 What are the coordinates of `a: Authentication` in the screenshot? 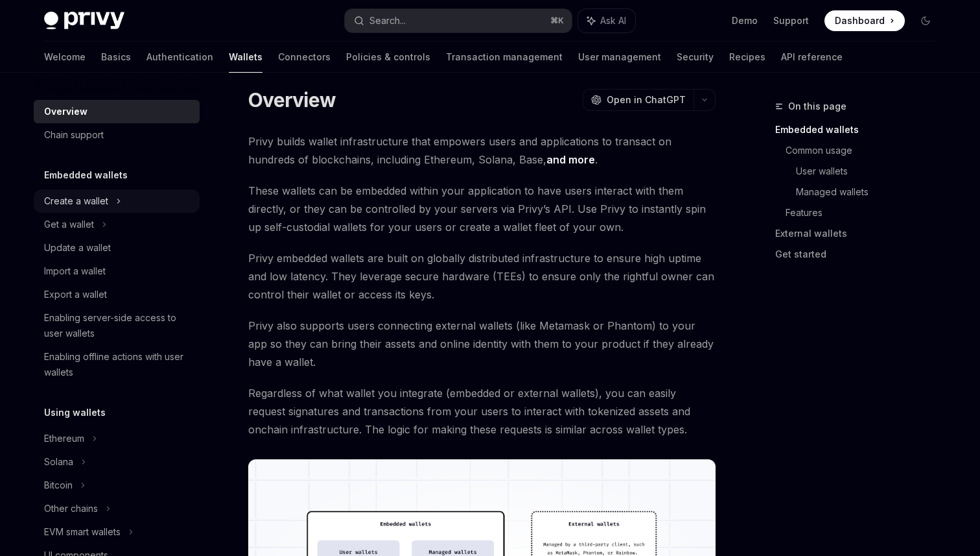 It's located at (180, 57).